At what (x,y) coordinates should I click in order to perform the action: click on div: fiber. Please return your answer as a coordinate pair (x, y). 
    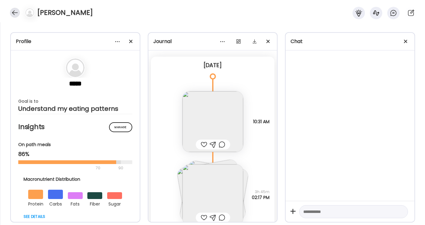
    Looking at the image, I should click on (95, 204).